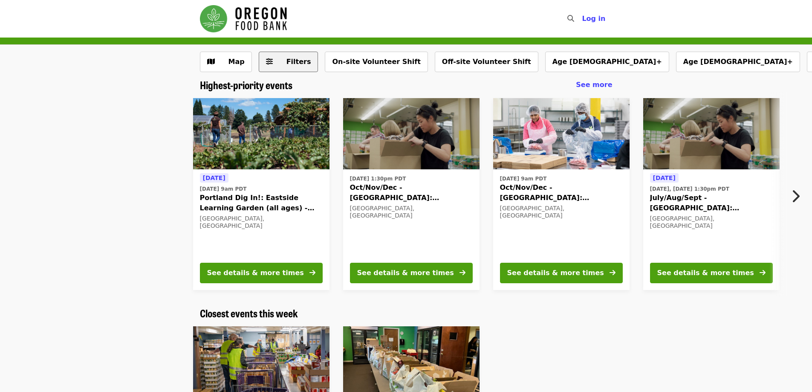 Image resolution: width=812 pixels, height=392 pixels. I want to click on img: Oct/Nov/Dec - Portland: Repack/Sort (age 8+) organized by Oregon Food Bank, so click(411, 134).